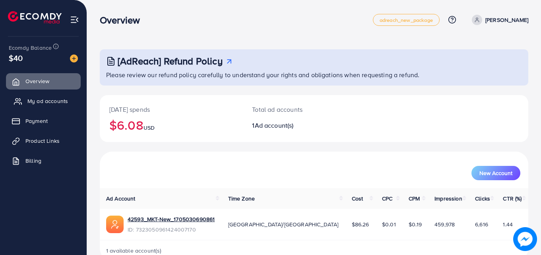  I want to click on span: 1.44, so click(507, 224).